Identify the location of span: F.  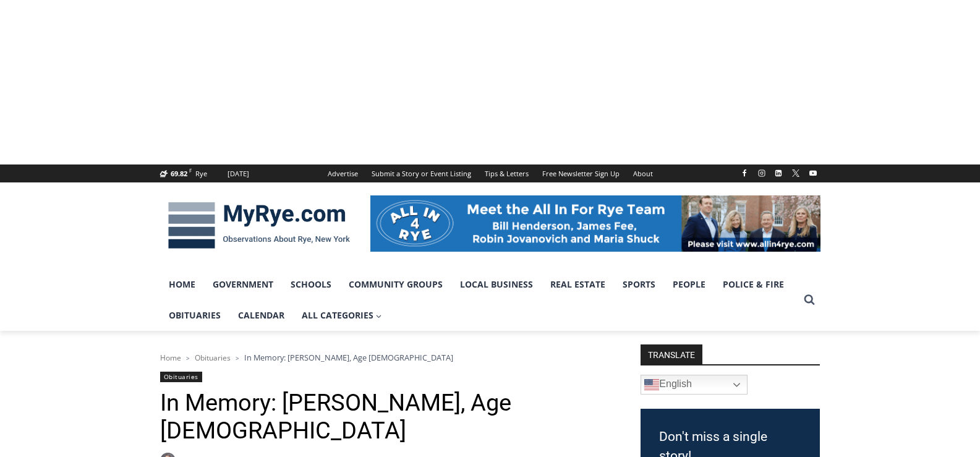
(190, 170).